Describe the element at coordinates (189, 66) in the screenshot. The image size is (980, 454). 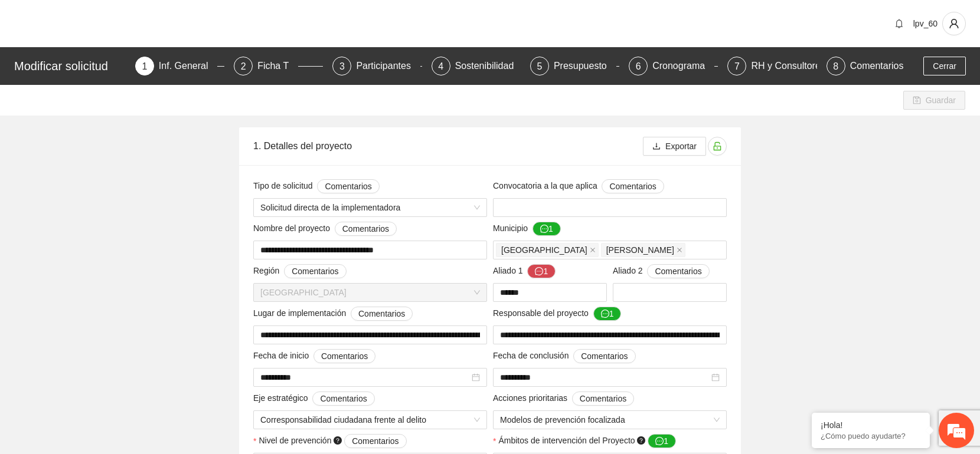
I see `div: Inf. General` at that location.